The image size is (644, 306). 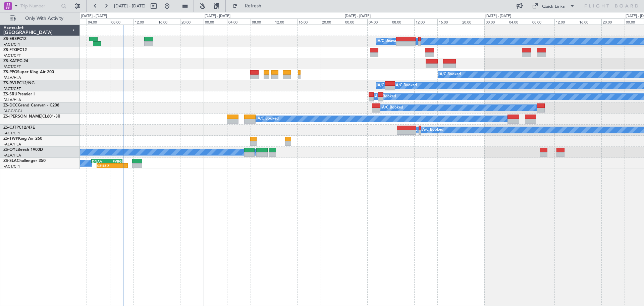 I want to click on a: ZS-DCCGrand Caravan - C208, so click(x=31, y=105).